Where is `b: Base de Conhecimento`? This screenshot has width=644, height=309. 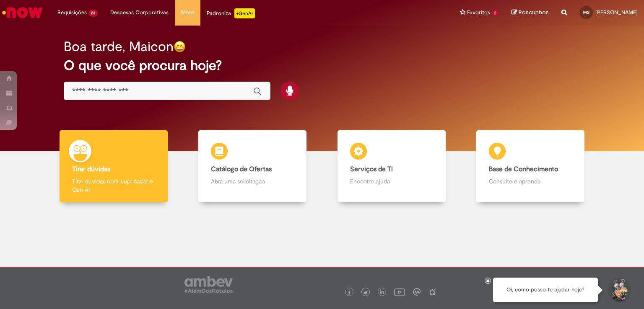
b: Base de Conhecimento is located at coordinates (523, 170).